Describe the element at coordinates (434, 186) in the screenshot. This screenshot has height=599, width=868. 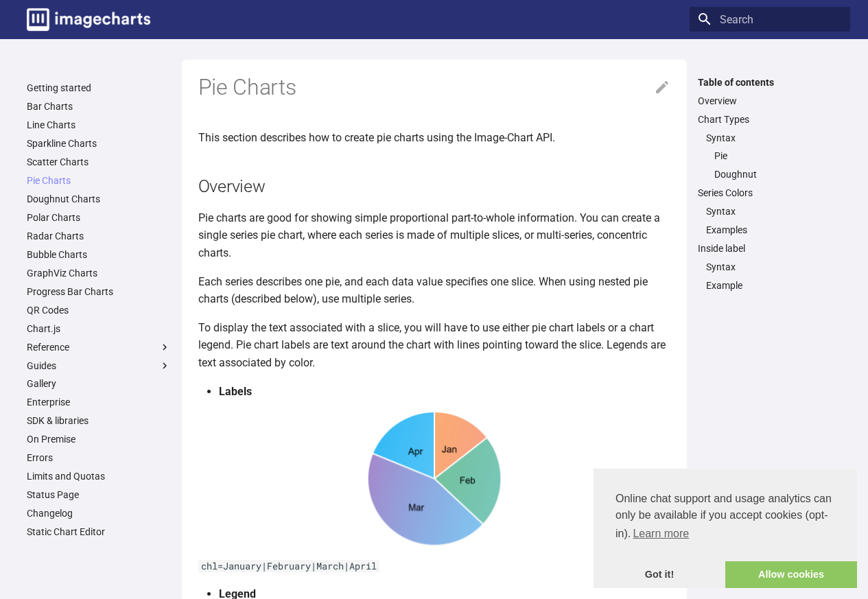
I see `h2: Overview` at that location.